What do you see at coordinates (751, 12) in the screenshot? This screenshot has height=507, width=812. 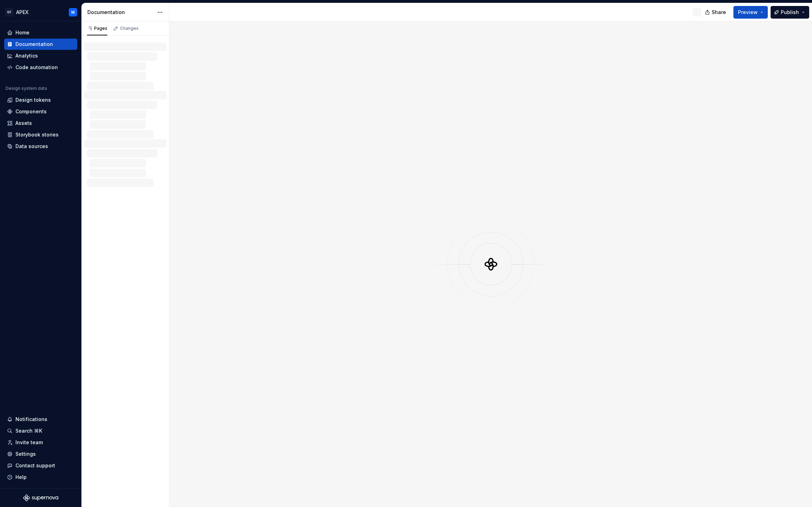 I see `button: Preview` at bounding box center [751, 12].